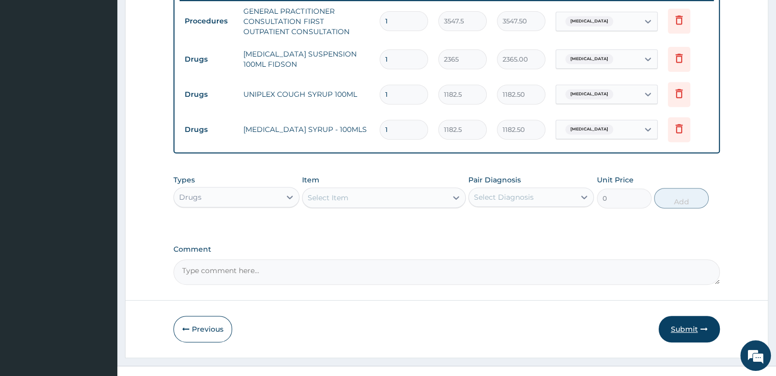 This screenshot has height=376, width=776. What do you see at coordinates (328, 198) in the screenshot?
I see `div: Select Item` at bounding box center [328, 198].